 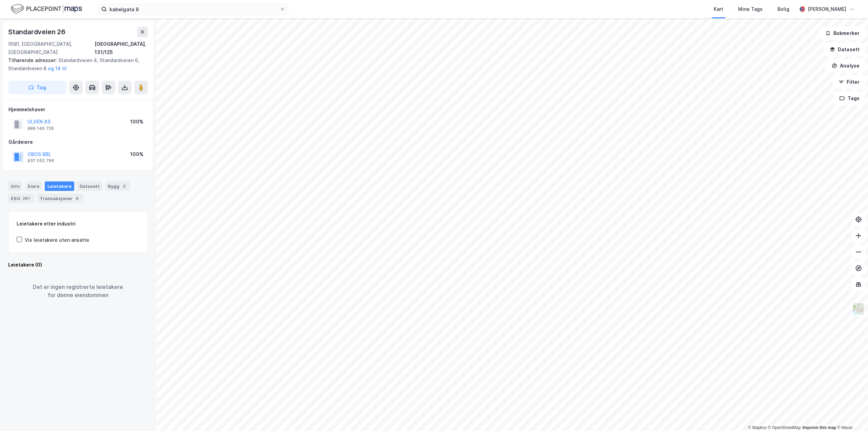 I want to click on div: 6, so click(x=77, y=198).